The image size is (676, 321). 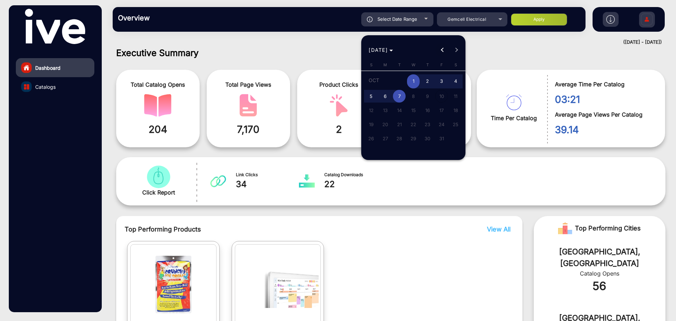 I want to click on span: 31, so click(x=441, y=138).